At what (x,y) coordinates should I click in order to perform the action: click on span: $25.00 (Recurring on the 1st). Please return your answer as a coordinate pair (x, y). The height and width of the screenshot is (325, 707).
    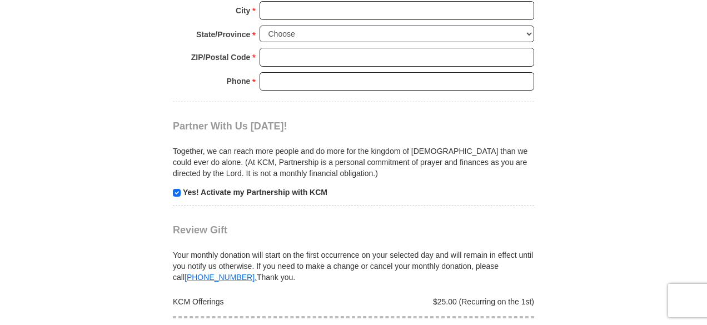
    Looking at the image, I should click on (483, 302).